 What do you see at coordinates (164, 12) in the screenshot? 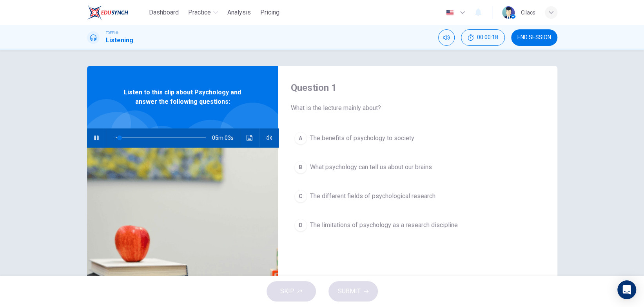
I see `a: Dashboard` at bounding box center [164, 12].